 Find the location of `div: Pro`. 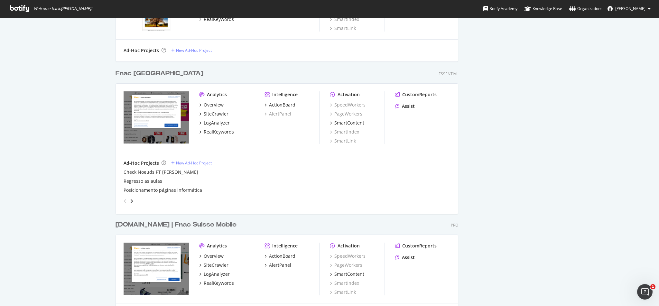

div: Pro is located at coordinates (454, 225).